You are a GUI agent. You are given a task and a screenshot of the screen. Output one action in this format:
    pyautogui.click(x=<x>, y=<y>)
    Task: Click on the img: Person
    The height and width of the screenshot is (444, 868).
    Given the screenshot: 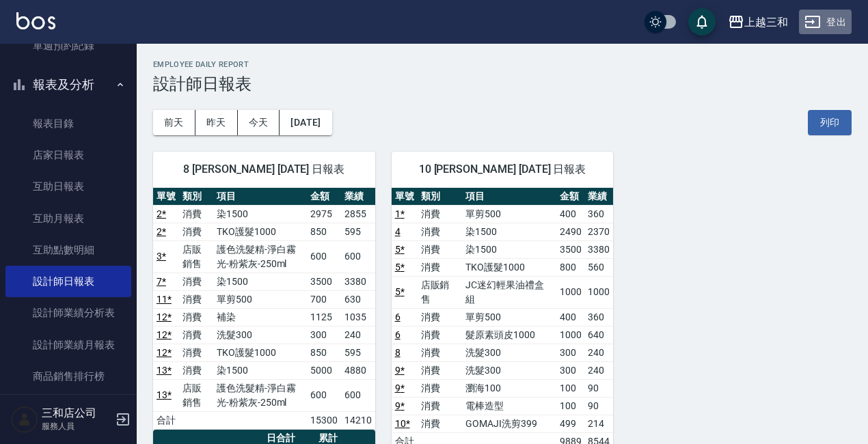 What is the action you would take?
    pyautogui.click(x=24, y=419)
    